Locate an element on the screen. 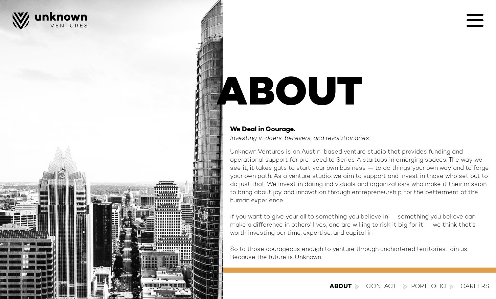  div: Careers is located at coordinates (475, 287).